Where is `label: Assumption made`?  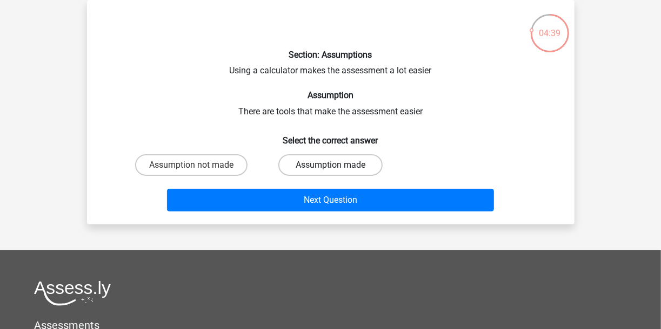 label: Assumption made is located at coordinates (330, 165).